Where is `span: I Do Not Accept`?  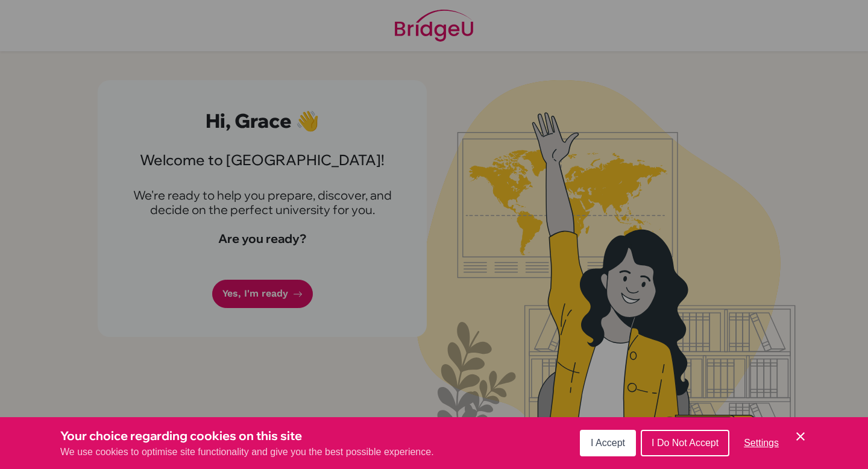 span: I Do Not Accept is located at coordinates (684, 442).